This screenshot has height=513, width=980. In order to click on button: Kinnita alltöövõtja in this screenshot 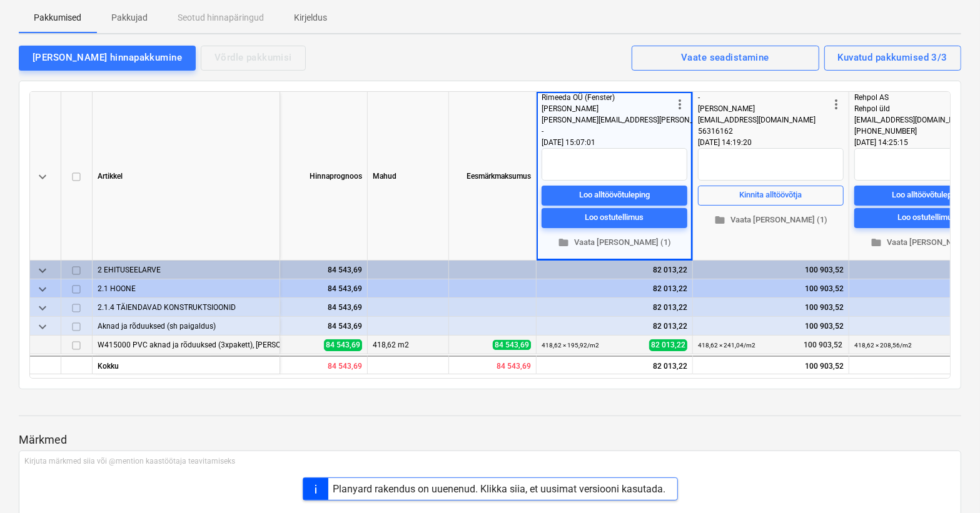, I will do `click(770, 195)`.